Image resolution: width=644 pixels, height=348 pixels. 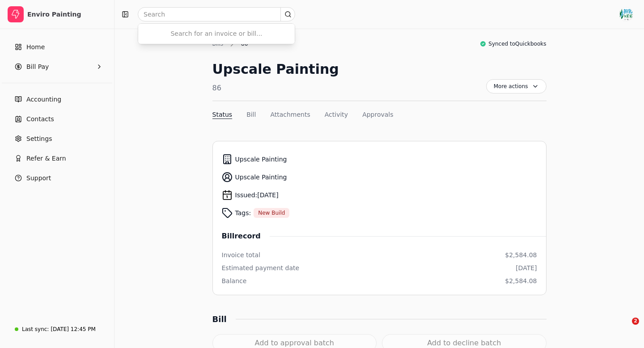 I want to click on div: Invoice total, so click(x=241, y=255).